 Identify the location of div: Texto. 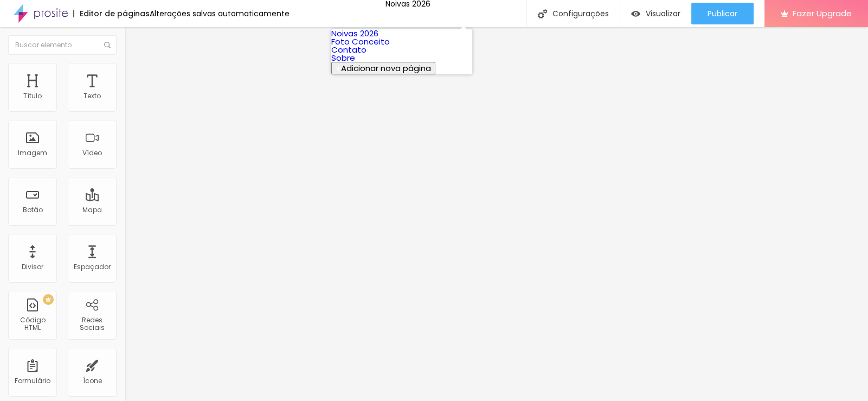
(92, 96).